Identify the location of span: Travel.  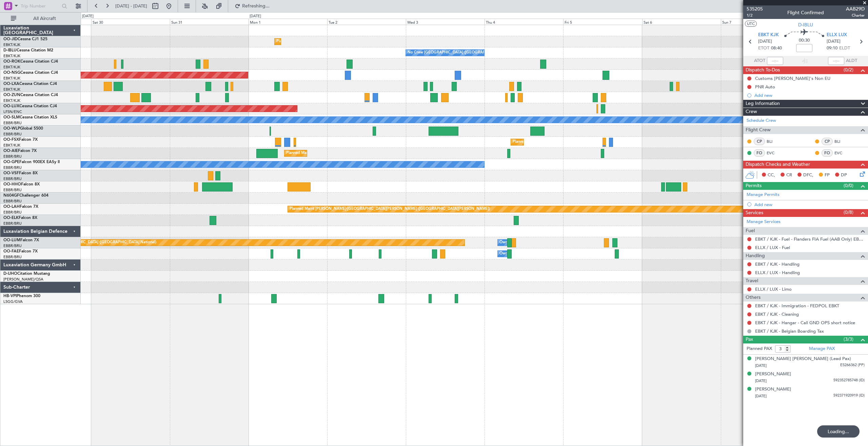
(751, 281).